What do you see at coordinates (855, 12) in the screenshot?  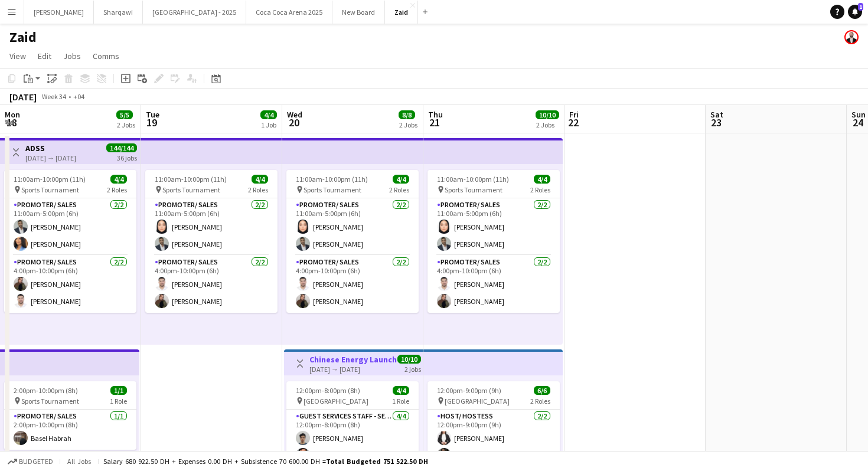 I see `a: 1` at bounding box center [855, 12].